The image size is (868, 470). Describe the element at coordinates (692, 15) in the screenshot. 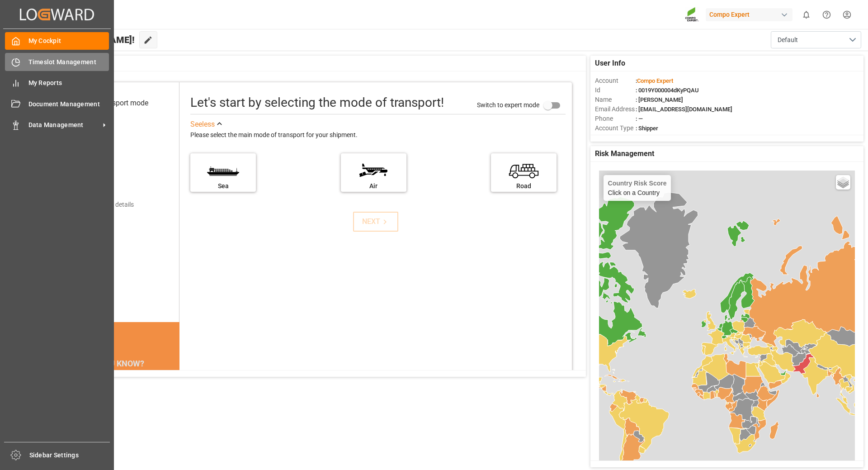

I see `img: Screenshot%202023-09-29%20at%2010.02.21.png_1712312052.png` at that location.